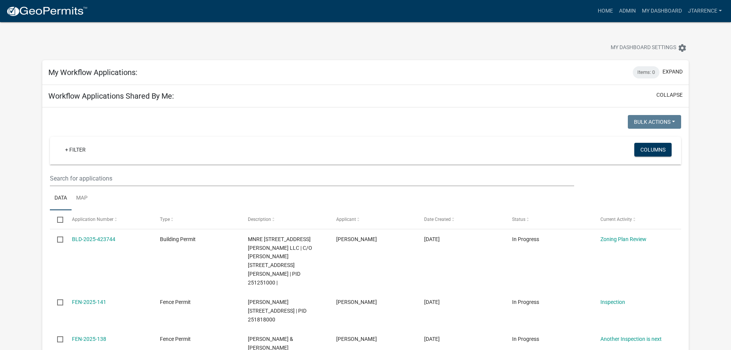 This screenshot has width=731, height=350. Describe the element at coordinates (438, 219) in the screenshot. I see `span: Date Created` at that location.